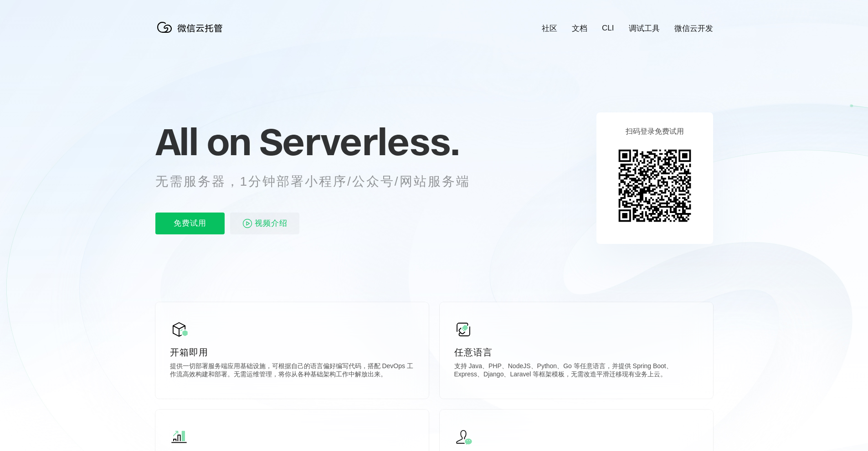 This screenshot has height=451, width=868. I want to click on a: 社区, so click(549, 28).